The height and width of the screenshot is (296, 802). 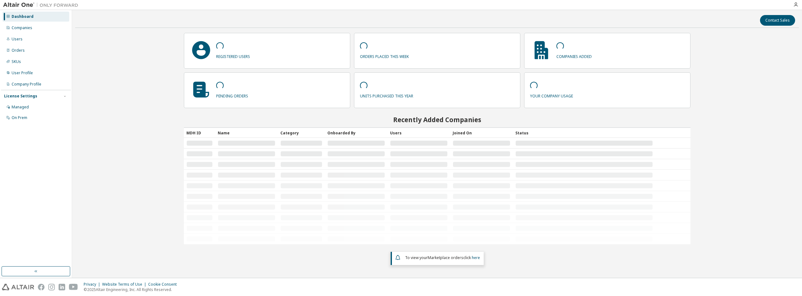 I want to click on div: User Profile, so click(x=22, y=73).